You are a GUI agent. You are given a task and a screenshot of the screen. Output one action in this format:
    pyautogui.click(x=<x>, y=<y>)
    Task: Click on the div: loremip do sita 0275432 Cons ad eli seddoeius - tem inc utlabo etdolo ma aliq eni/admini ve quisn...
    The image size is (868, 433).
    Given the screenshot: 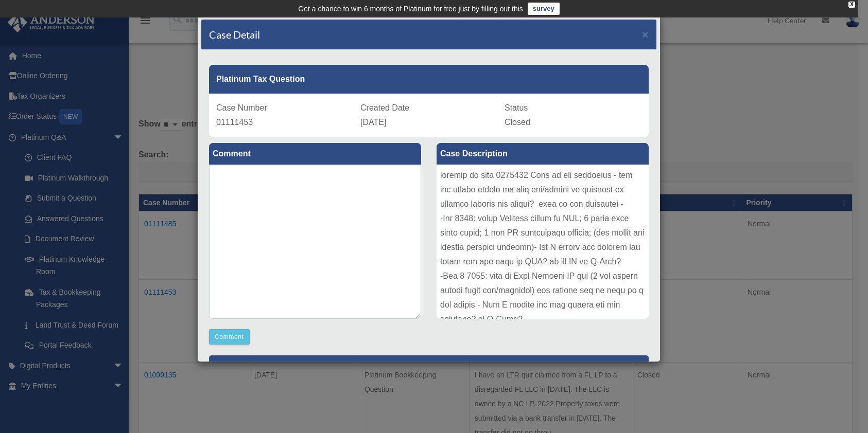 What is the action you would take?
    pyautogui.click(x=542, y=242)
    